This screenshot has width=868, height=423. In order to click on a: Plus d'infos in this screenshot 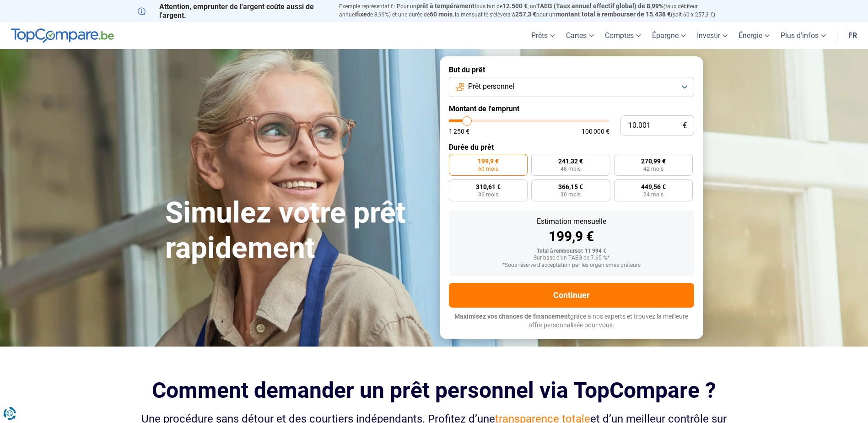, I will do `click(803, 36)`.